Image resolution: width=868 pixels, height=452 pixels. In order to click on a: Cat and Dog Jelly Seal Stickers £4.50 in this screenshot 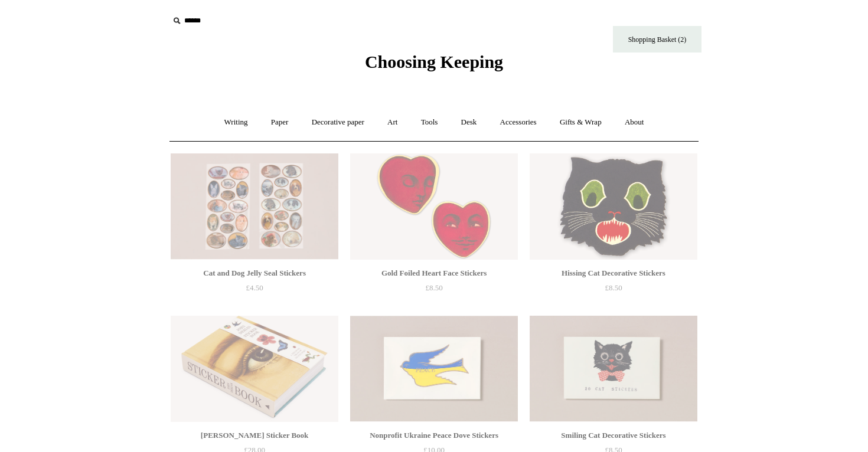, I will do `click(255, 291)`.